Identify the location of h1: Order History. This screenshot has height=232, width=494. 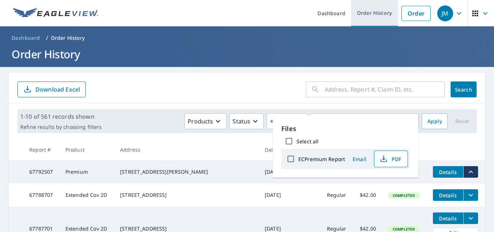
(247, 54).